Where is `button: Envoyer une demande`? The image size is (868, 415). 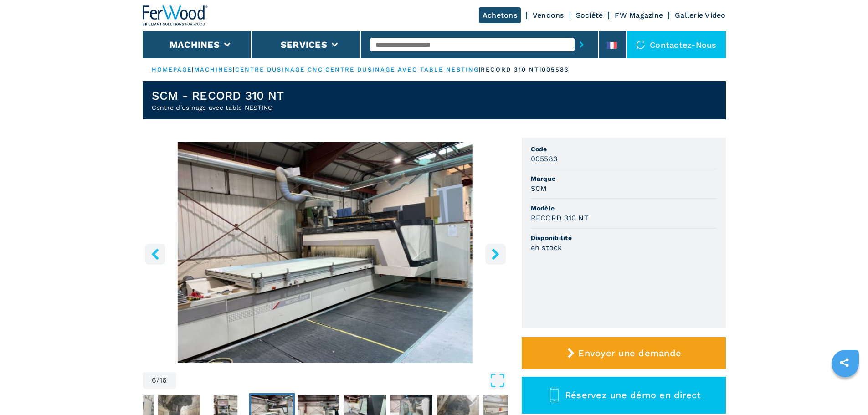
button: Envoyer une demande is located at coordinates (624, 353).